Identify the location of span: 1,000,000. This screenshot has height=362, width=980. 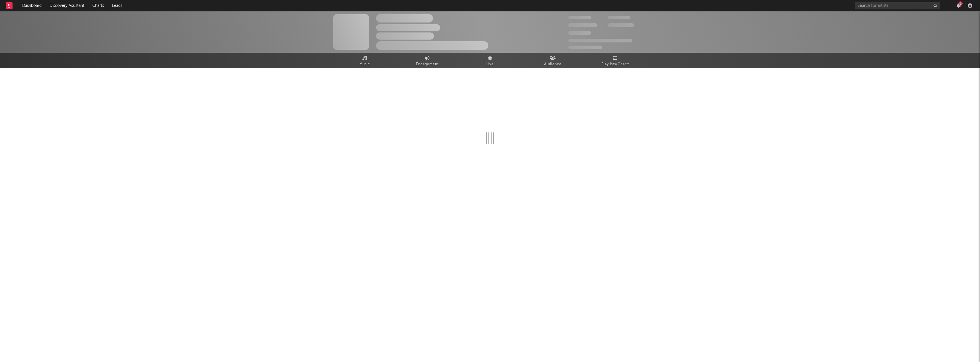
(621, 25).